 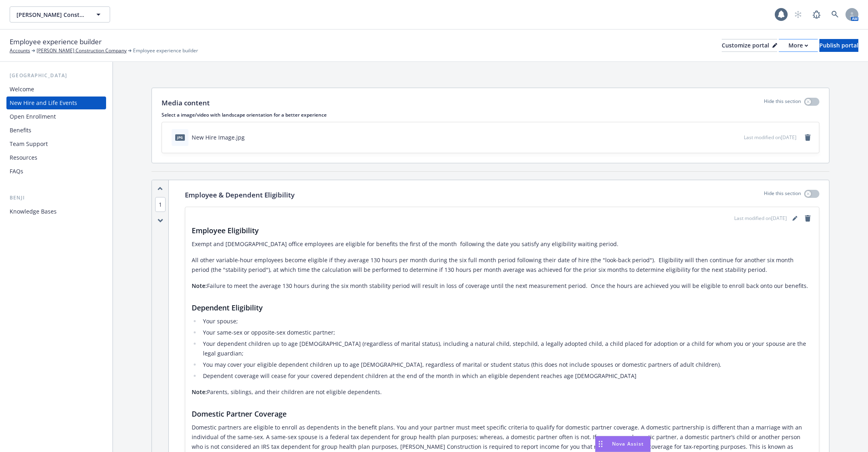 What do you see at coordinates (502, 308) in the screenshot?
I see `h3: Dependent Eligibility` at bounding box center [502, 308].